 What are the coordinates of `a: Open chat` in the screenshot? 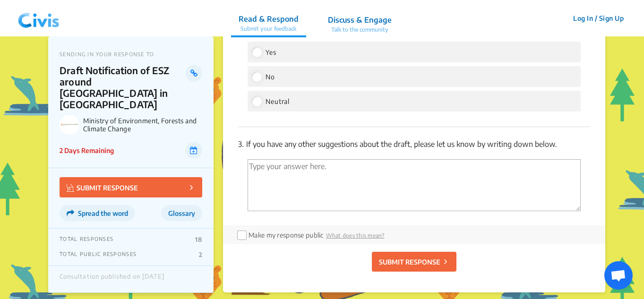 It's located at (619, 275).